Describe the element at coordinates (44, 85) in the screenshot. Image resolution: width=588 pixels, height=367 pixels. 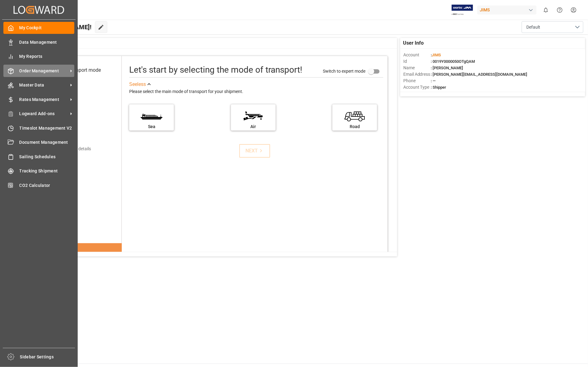
I see `span: Master Data` at that location.